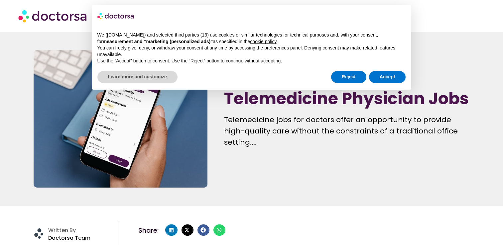 This screenshot has height=245, width=503. Describe the element at coordinates (203, 230) in the screenshot. I see `div: Share on facebook` at that location.